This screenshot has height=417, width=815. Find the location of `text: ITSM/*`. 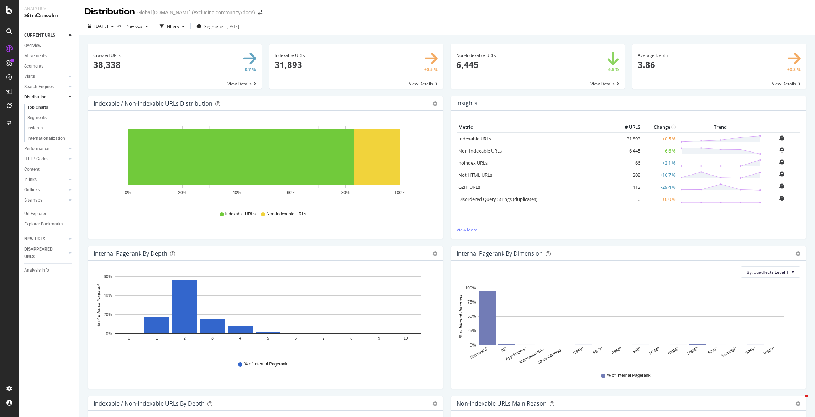

text: ITSM/* is located at coordinates (693, 351).